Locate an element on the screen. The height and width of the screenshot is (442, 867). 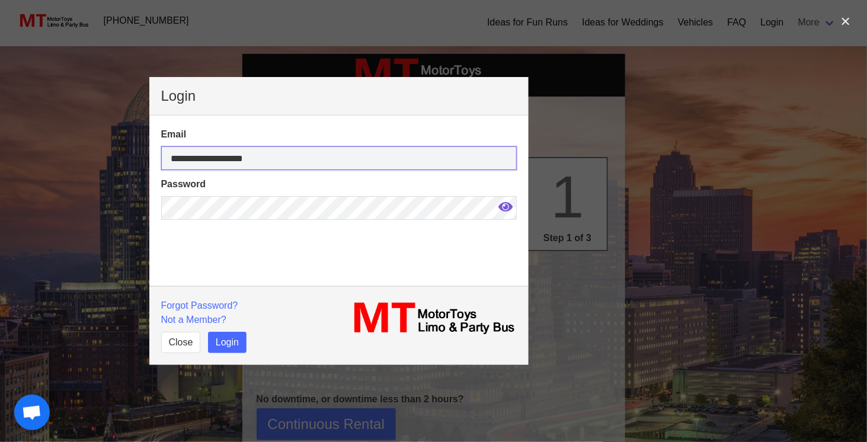
a: Open chat is located at coordinates (32, 412).